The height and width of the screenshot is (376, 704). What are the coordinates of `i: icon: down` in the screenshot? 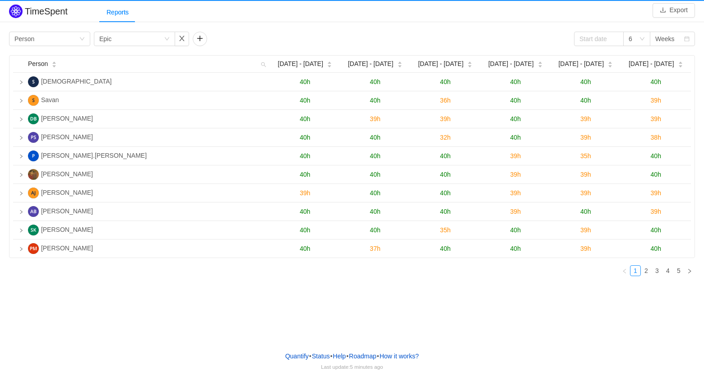 It's located at (167, 39).